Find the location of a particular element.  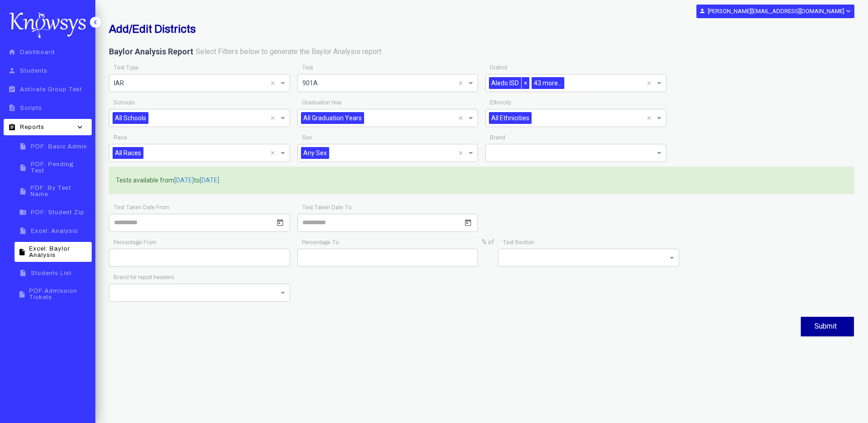

span: Aledo ISD is located at coordinates (504, 84).